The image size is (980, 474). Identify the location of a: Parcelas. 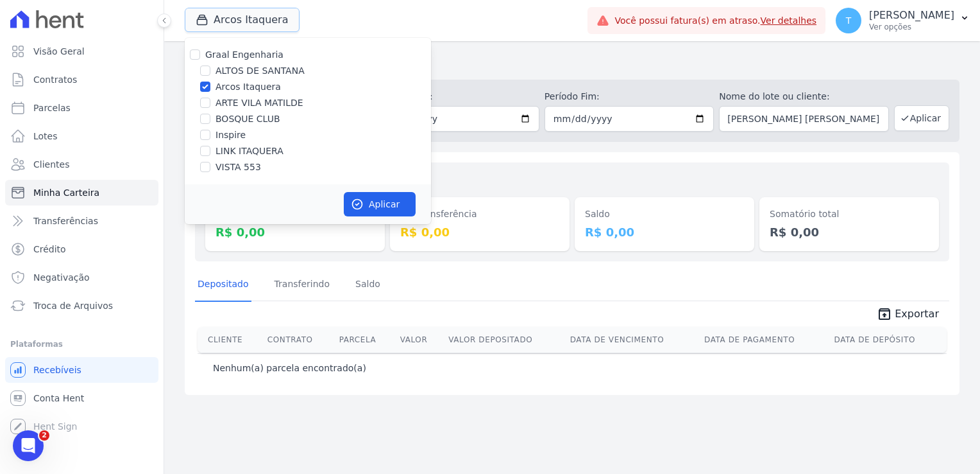
(82, 108).